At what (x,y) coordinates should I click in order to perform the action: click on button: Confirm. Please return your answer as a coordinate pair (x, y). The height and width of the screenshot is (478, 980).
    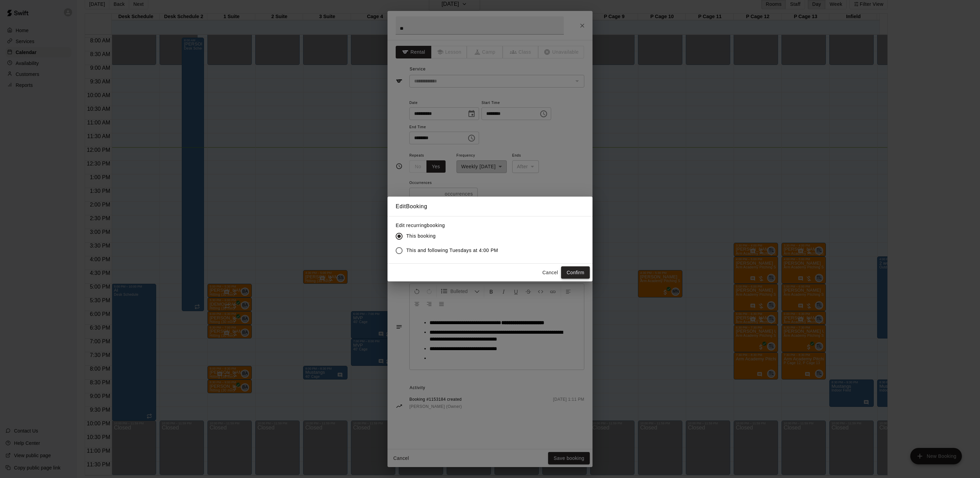
    Looking at the image, I should click on (576, 272).